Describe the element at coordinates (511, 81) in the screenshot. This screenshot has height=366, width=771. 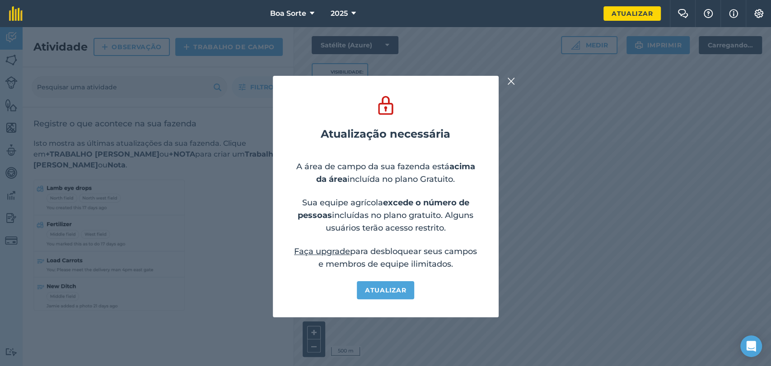
I see `img: svg+xml;base64,PHN2ZyB4bWxucz0iaHR0cDovL3d3dy53My5vcmcvMjAwMC9zdmciIHdpZHRoPSIyMiIgaGVpZ2h0PSIzMC...` at that location.